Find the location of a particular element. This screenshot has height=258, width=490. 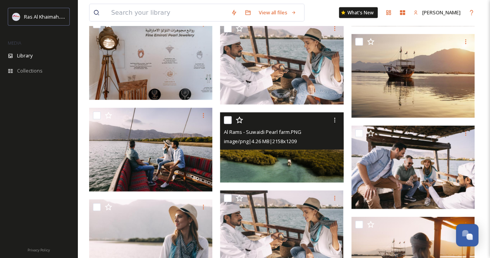

img: Suwaidi Pearl Farm.jpg is located at coordinates (152, 58).